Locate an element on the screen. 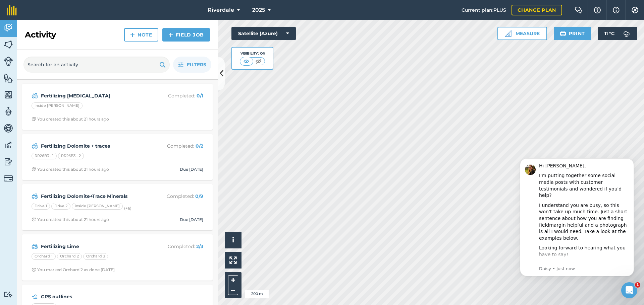  small: (+ 6 ) is located at coordinates (128, 208).